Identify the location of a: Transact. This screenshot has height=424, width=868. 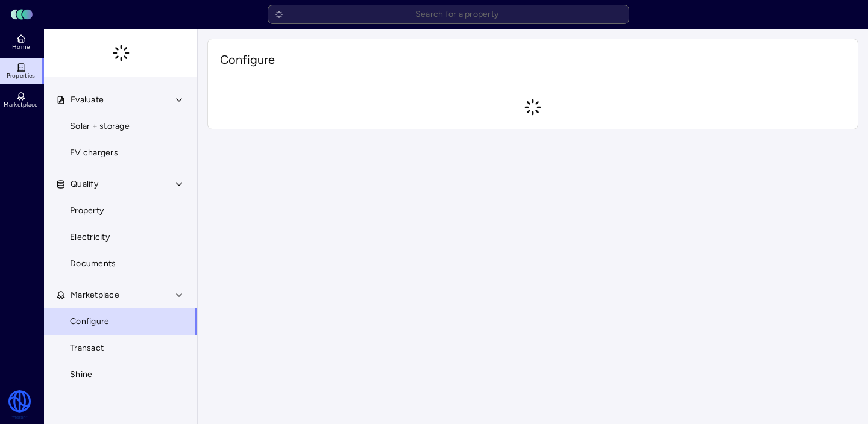
(121, 348).